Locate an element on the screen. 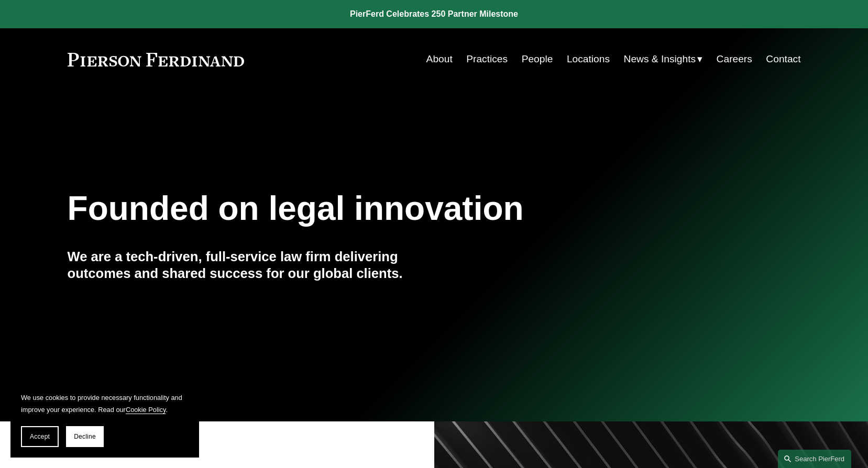  button: Accept is located at coordinates (40, 437).